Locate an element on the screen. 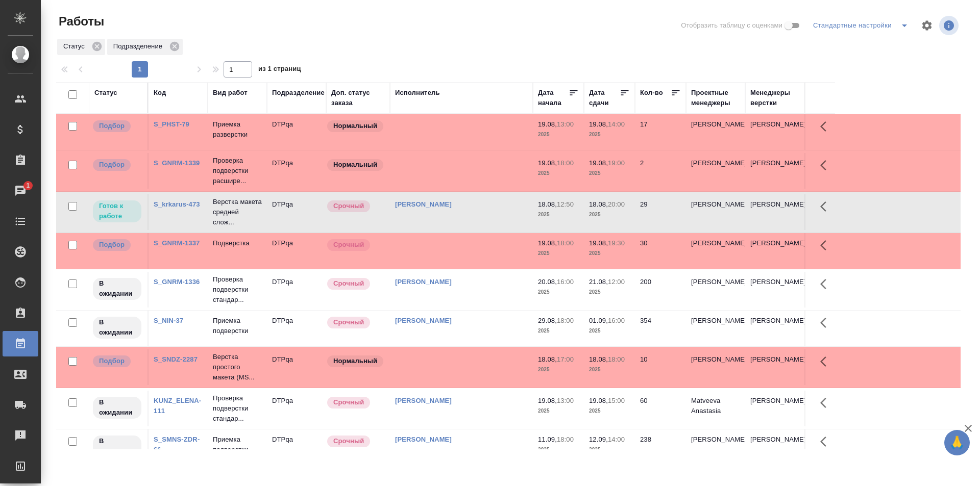 This screenshot has height=486, width=980. p: 15:00 is located at coordinates (615, 401).